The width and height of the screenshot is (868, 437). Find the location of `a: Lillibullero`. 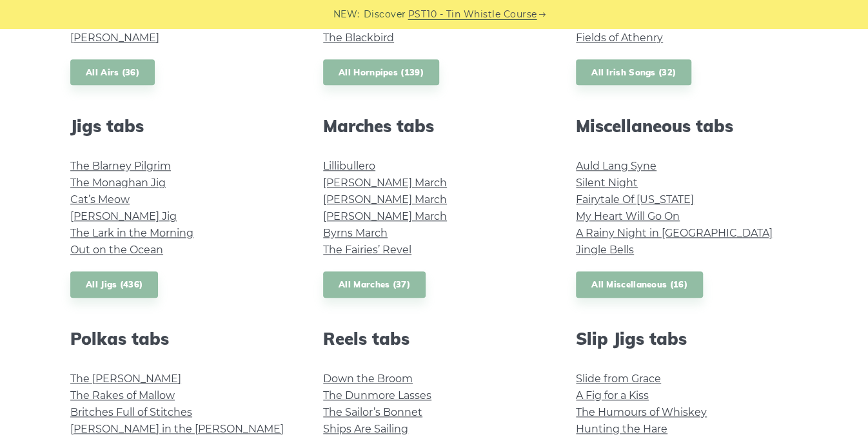

a: Lillibullero is located at coordinates (348, 165).